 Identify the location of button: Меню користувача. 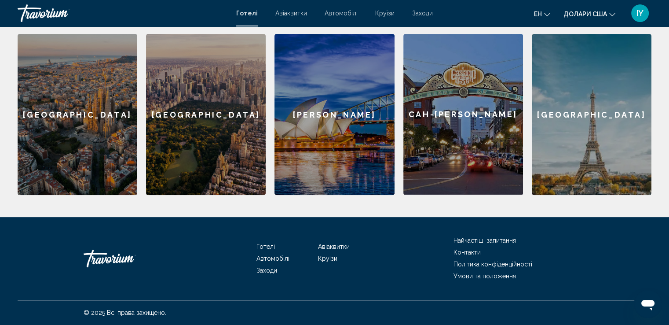
(640, 13).